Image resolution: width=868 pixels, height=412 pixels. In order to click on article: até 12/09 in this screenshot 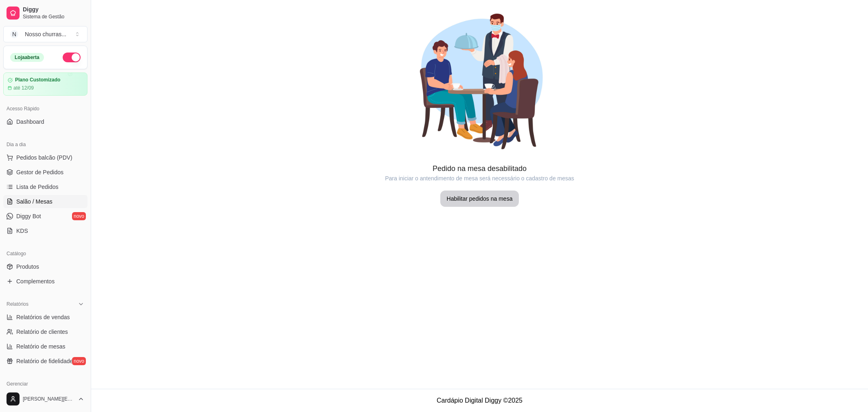, I will do `click(24, 88)`.